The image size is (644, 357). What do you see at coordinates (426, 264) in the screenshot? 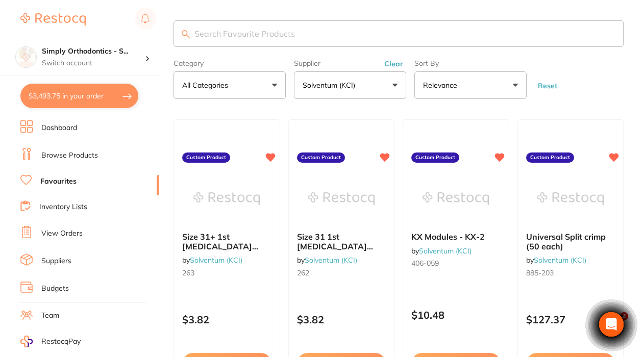
I see `span: 406-059` at bounding box center [426, 264].